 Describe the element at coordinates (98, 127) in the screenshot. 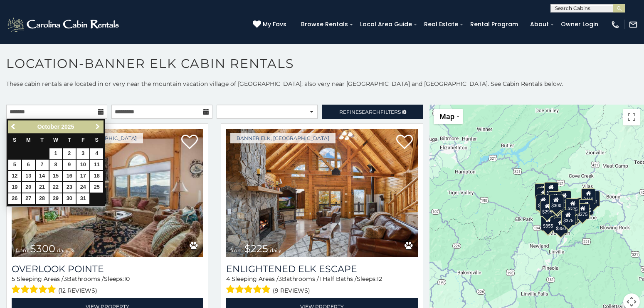

I see `span: Next` at that location.